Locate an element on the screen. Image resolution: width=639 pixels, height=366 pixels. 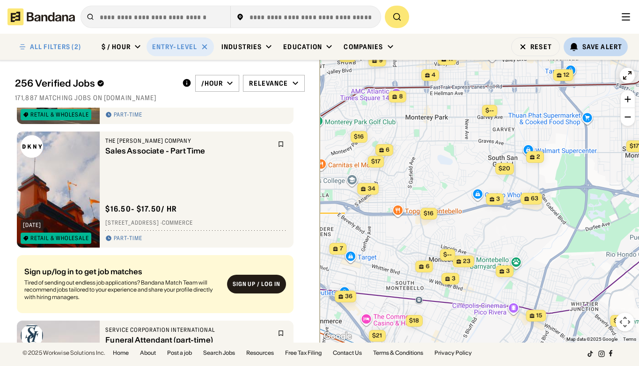
div: Sales Associate - Part Time is located at coordinates (189, 151).